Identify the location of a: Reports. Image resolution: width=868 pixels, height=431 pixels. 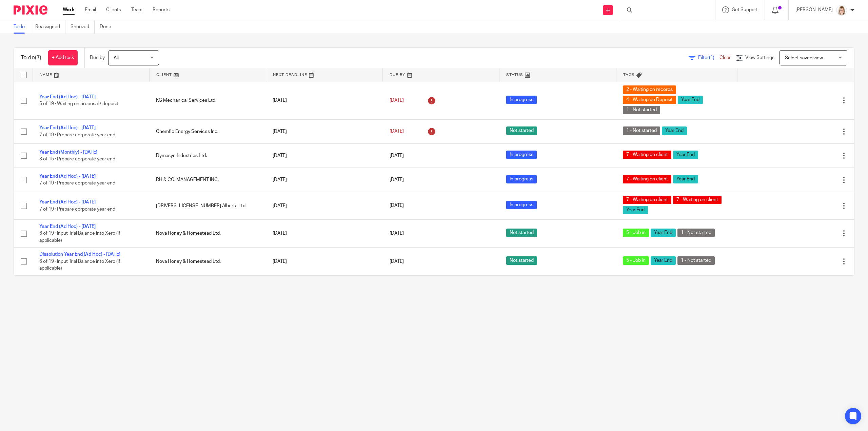
(161, 10).